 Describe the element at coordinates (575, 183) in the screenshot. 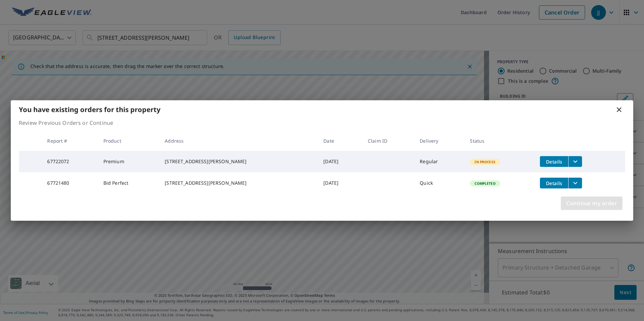

I see `button: filesDropdownBtn-67721480` at that location.